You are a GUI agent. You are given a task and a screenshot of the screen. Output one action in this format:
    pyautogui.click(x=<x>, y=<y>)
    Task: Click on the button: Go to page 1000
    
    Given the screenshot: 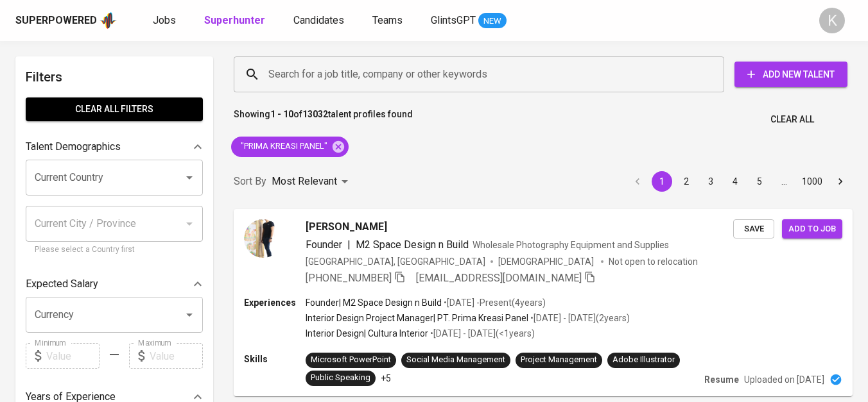 What is the action you would take?
    pyautogui.click(x=812, y=181)
    